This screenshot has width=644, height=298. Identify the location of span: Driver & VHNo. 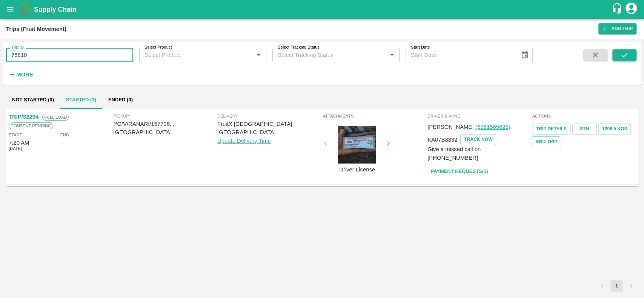
(479, 116).